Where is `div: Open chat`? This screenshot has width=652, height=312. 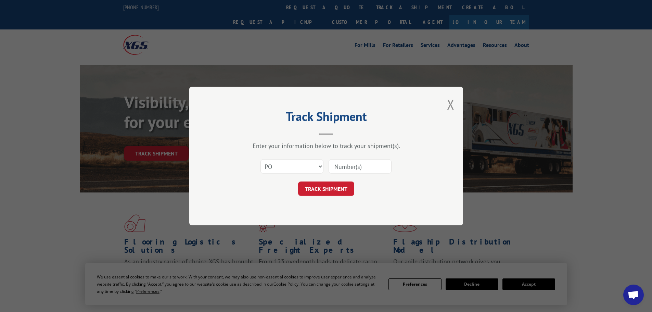
div: Open chat is located at coordinates (634, 295).